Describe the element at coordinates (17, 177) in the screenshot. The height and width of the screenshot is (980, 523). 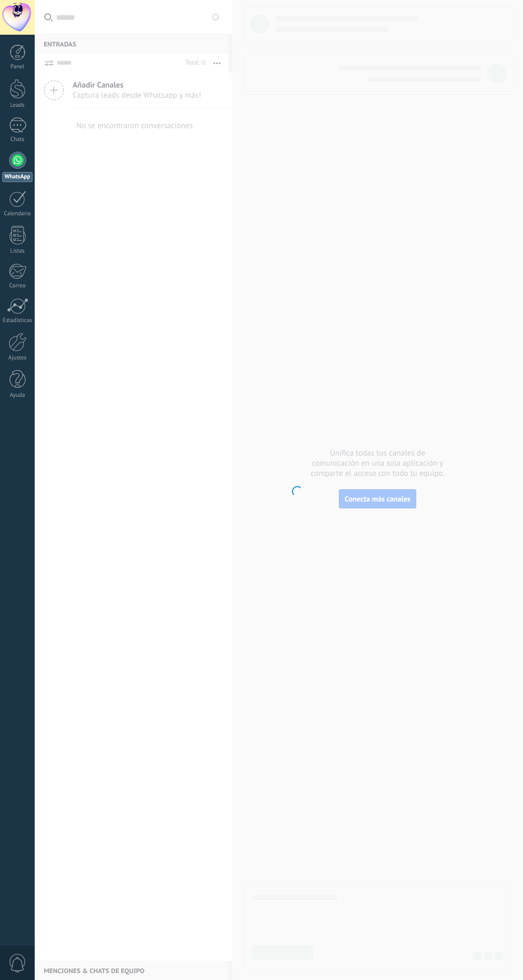
I see `div: WhatsApp` at that location.